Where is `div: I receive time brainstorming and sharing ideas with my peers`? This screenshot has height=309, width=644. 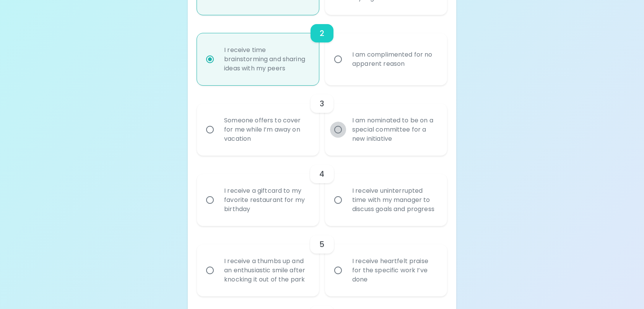
div: I receive time brainstorming and sharing ideas with my peers is located at coordinates (266, 59).